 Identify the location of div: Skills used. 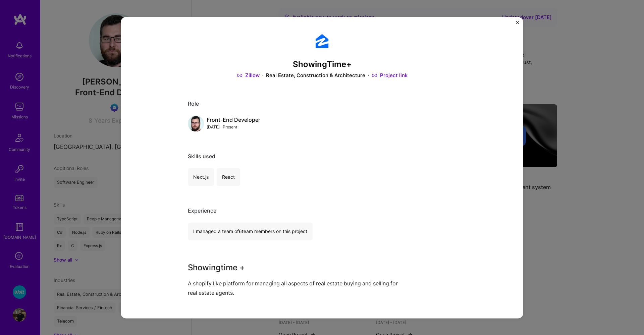
(322, 156).